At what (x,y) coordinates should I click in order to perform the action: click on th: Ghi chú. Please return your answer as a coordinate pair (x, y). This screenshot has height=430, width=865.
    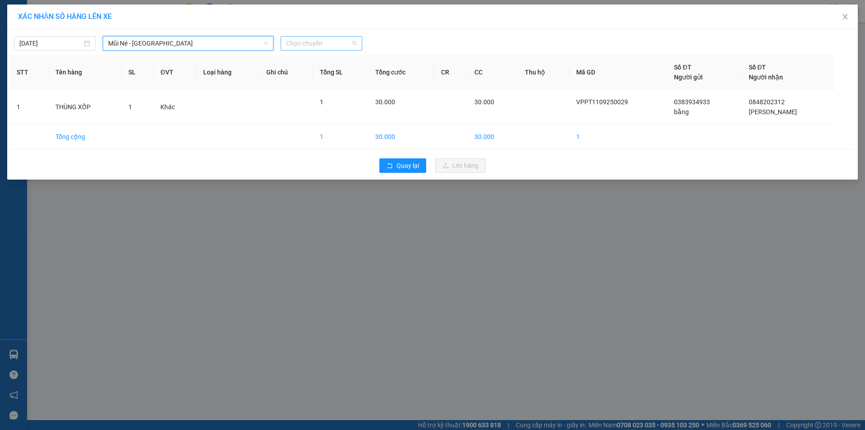
    Looking at the image, I should click on (286, 72).